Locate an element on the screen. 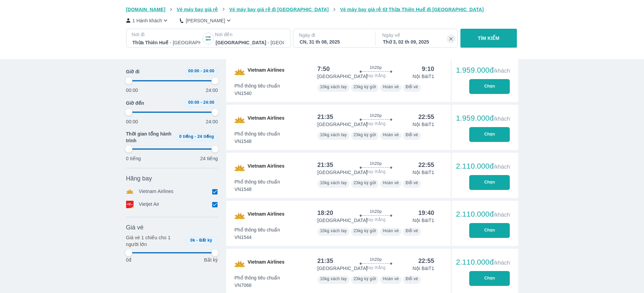 Image resolution: width=644 pixels, height=293 pixels. div: 19:40 is located at coordinates (426, 213).